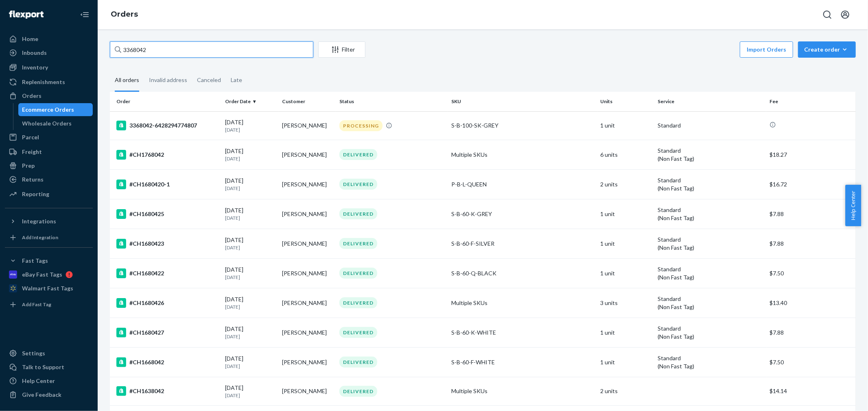 Image resolution: width=868 pixels, height=411 pixels. I want to click on a: Freight, so click(49, 153).